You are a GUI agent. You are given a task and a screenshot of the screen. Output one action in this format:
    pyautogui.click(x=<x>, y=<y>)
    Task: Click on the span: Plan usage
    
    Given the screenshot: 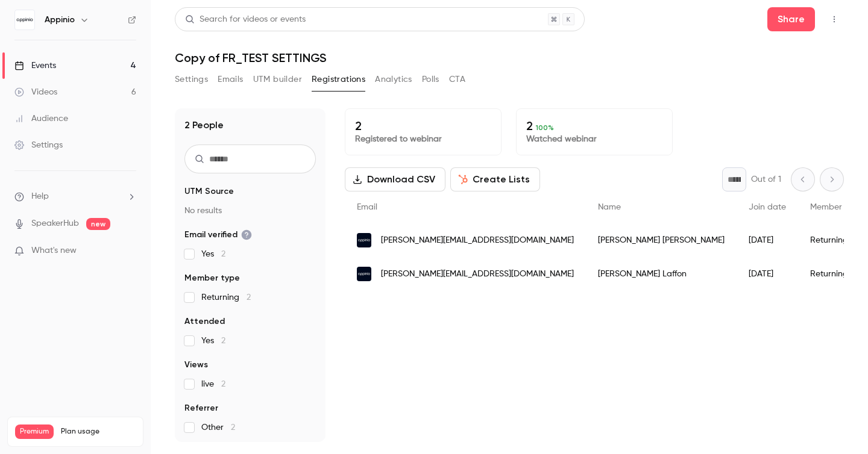 What is the action you would take?
    pyautogui.click(x=98, y=432)
    